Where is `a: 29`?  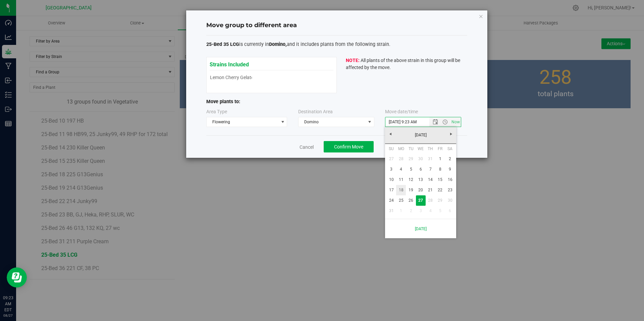 a: 29 is located at coordinates (410, 159).